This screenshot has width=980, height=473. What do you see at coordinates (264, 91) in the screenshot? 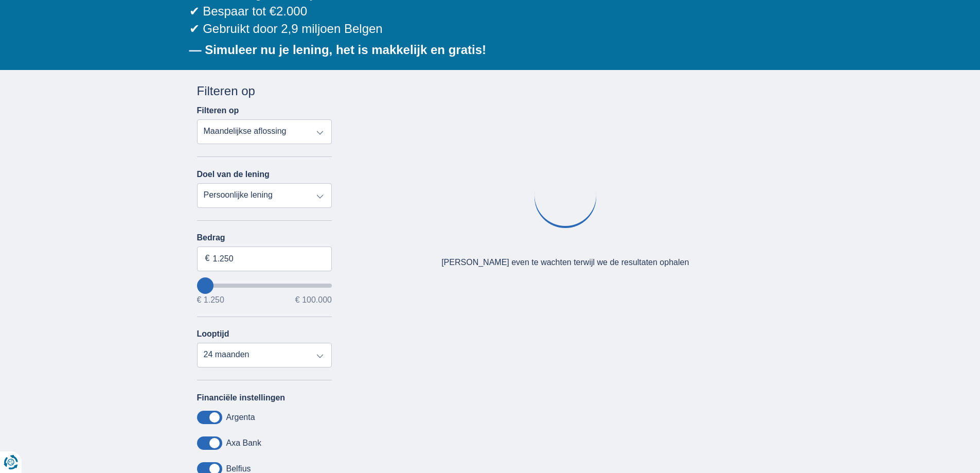
I see `div: Filteren op` at bounding box center [264, 91].